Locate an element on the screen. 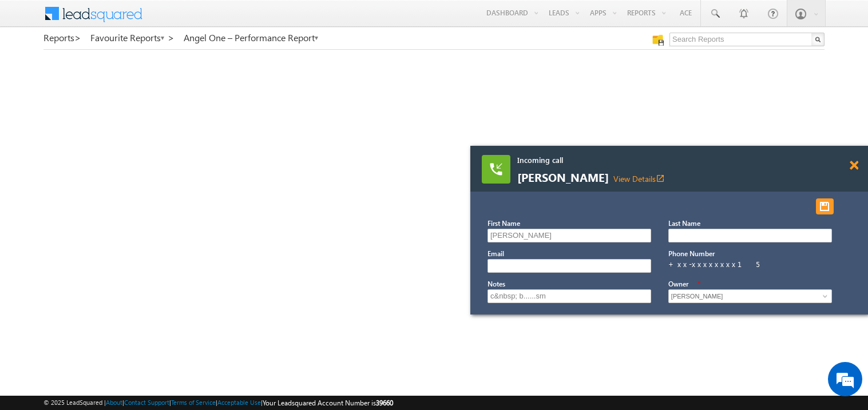 The height and width of the screenshot is (410, 868). em: Submit is located at coordinates (188, 329).